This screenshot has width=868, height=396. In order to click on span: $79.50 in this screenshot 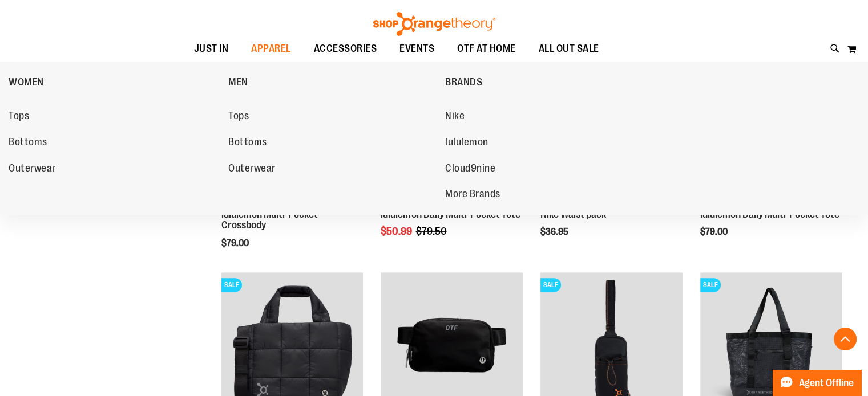, I will do `click(431, 232)`.